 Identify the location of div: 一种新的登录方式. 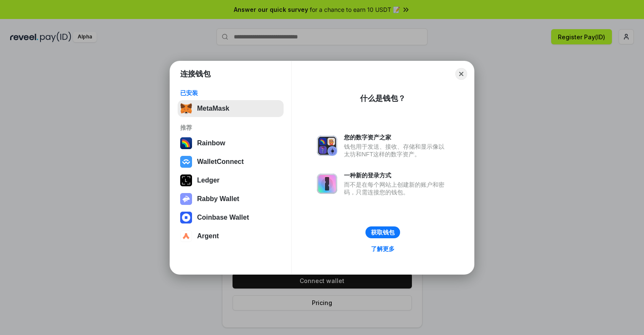
(396, 175).